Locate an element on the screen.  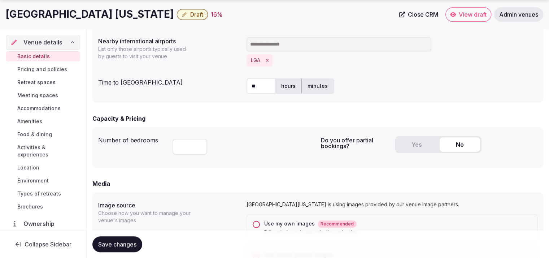
a: Location is located at coordinates (43, 167).